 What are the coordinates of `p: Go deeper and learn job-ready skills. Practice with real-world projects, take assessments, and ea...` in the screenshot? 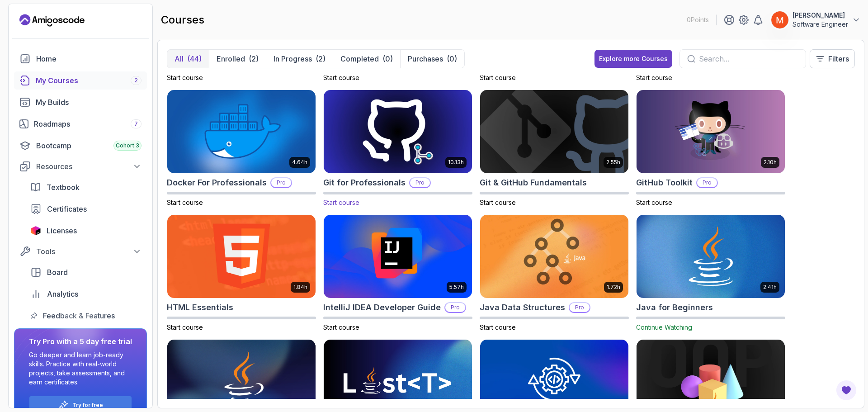 It's located at (81, 368).